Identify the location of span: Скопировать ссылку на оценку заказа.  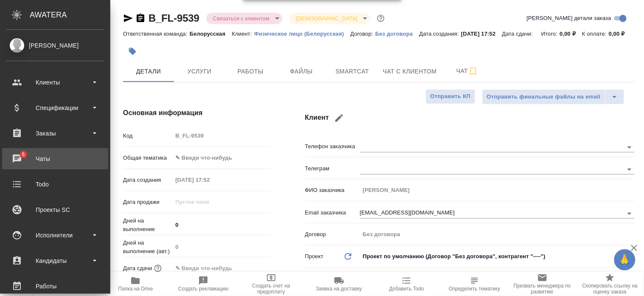
(610, 288).